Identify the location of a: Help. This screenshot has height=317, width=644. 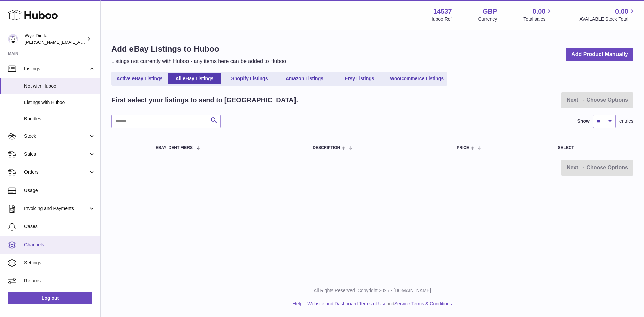
(298, 303).